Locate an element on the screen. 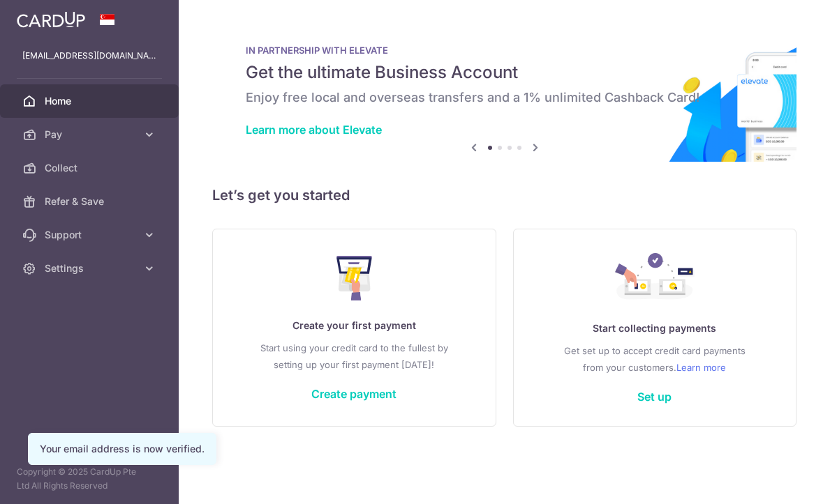  img: Renovation banner is located at coordinates (503, 92).